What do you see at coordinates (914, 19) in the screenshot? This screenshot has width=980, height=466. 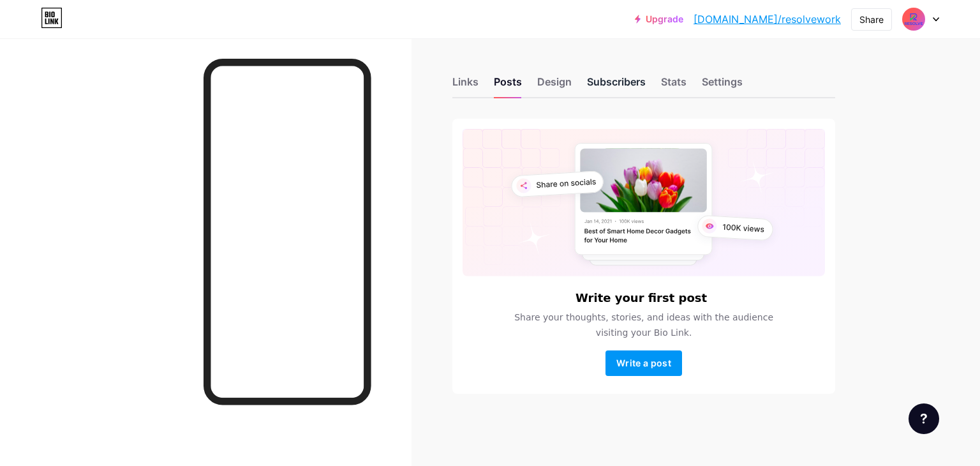 I see `img: resolvework` at bounding box center [914, 19].